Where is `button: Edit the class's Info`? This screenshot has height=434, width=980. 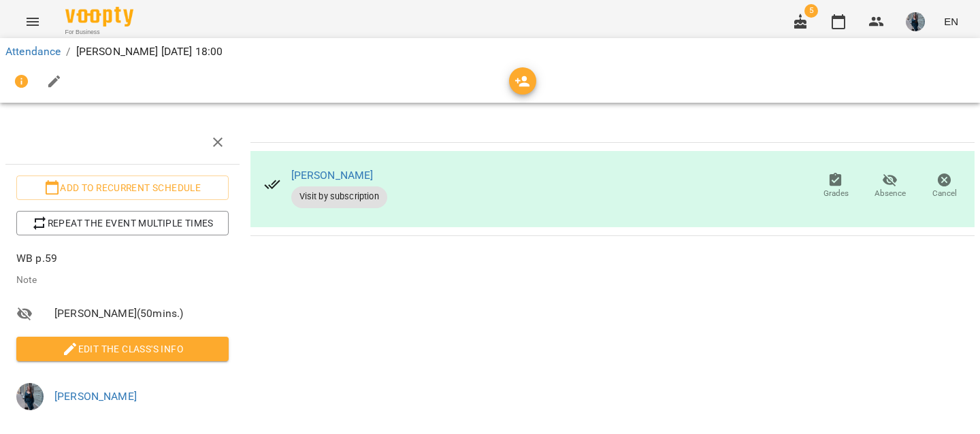
button: Edit the class's Info is located at coordinates (123, 349).